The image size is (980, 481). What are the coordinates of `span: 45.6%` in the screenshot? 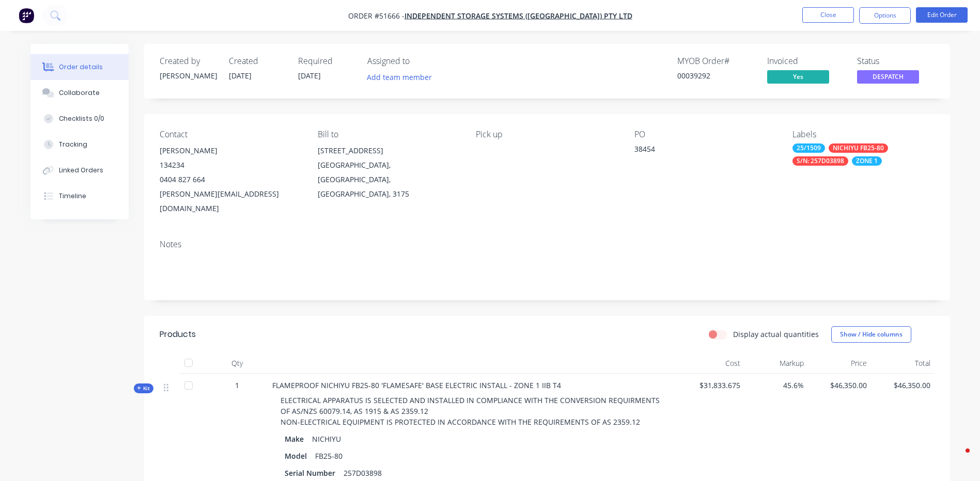 It's located at (776, 385).